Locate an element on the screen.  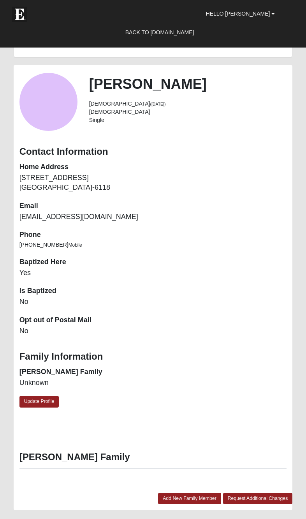
a: View Fullsize Photo is located at coordinates (48, 102).